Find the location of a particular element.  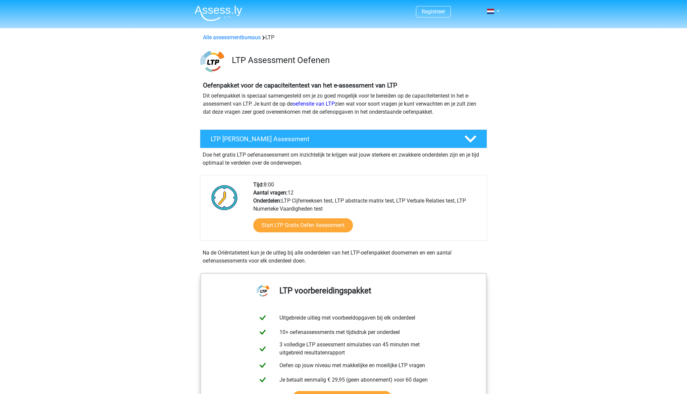

img: ltp.png is located at coordinates (212, 61).